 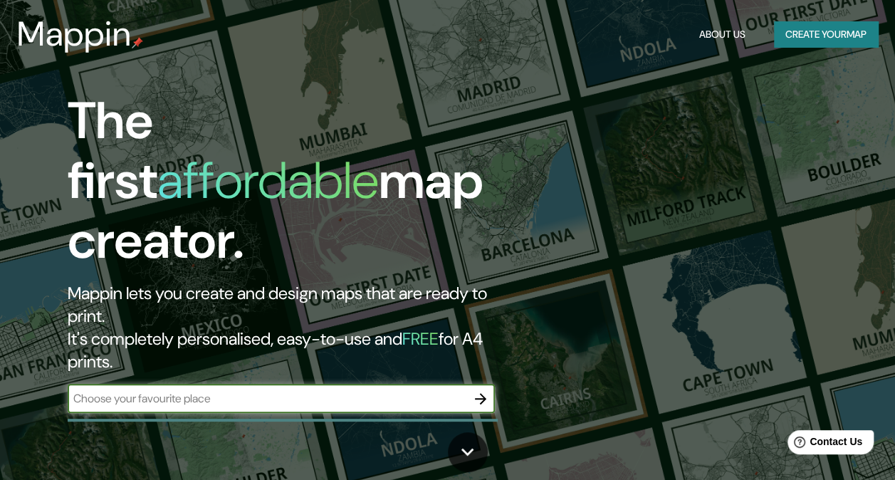 What do you see at coordinates (268, 180) in the screenshot?
I see `h1: affordable` at bounding box center [268, 180].